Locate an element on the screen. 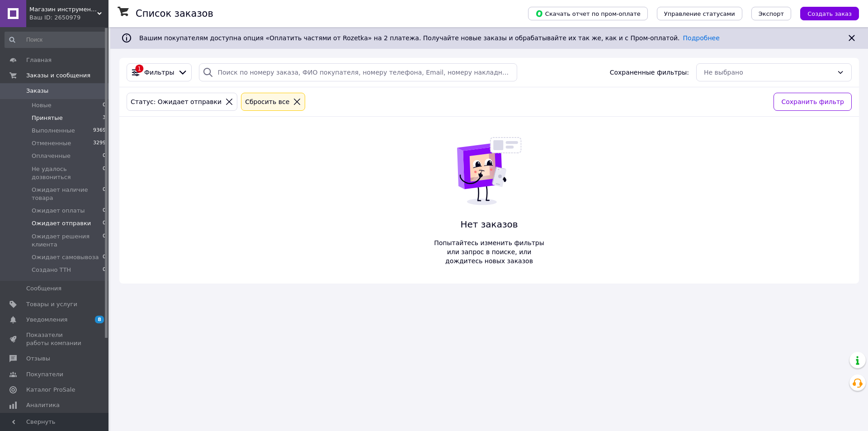 Image resolution: width=868 pixels, height=431 pixels. button: Скачать отчет по пром-оплате is located at coordinates (588, 14).